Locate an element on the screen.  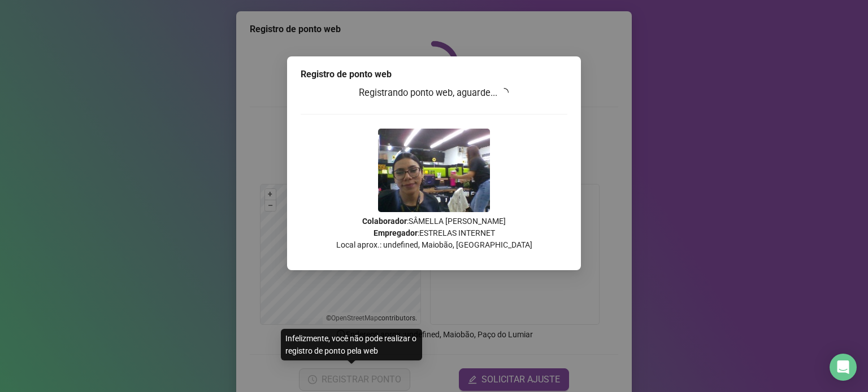
h3: Registrando ponto web, aguarde... is located at coordinates (434, 93).